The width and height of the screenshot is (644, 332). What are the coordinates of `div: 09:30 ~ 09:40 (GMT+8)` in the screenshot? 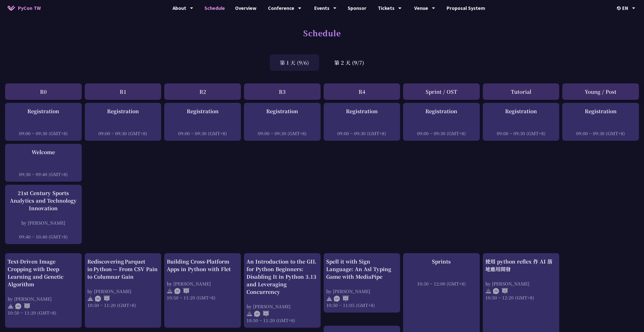 It's located at (43, 174).